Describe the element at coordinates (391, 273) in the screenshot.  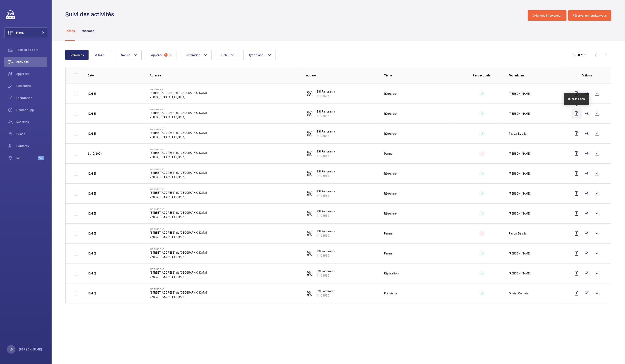
I see `p: Réparation` at that location.